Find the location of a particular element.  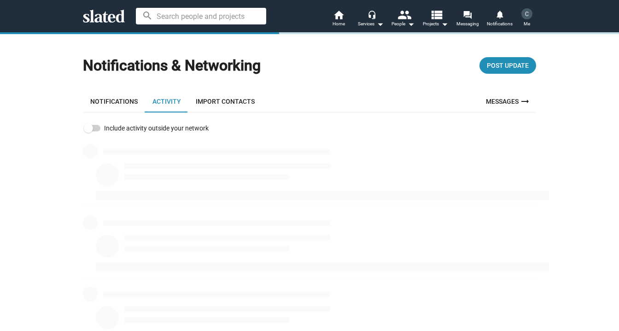

mat-icon: headset_mic is located at coordinates (372, 14).